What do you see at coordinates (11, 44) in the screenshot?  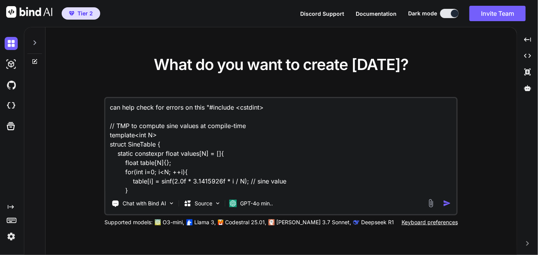 I see `img: darkChat` at bounding box center [11, 44].